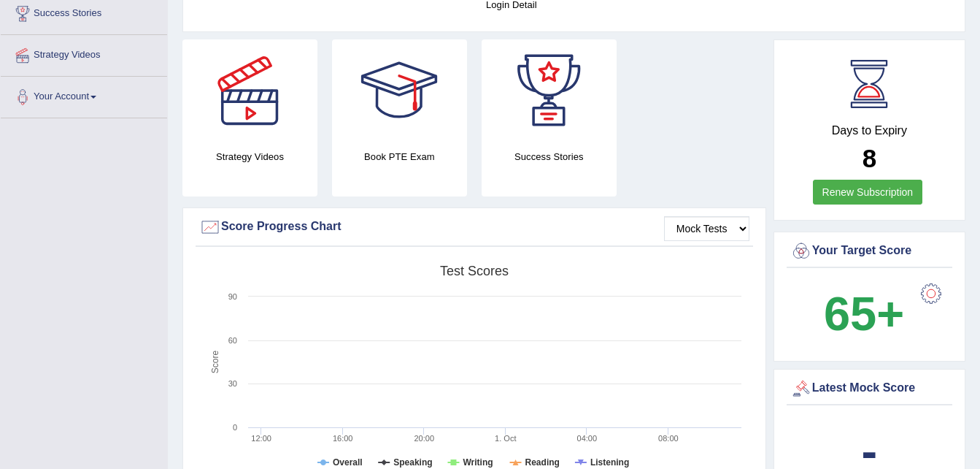 This screenshot has height=469, width=980. What do you see at coordinates (233, 297) in the screenshot?
I see `text: 90` at bounding box center [233, 297].